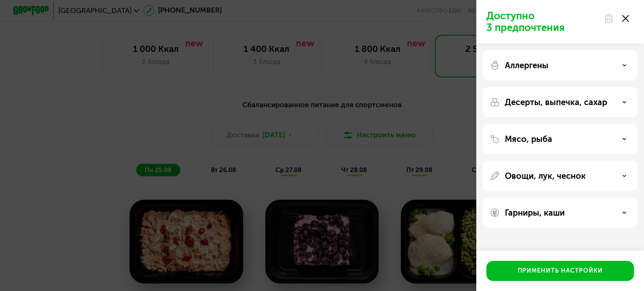  I want to click on p: Гарниры, каши, so click(535, 213).